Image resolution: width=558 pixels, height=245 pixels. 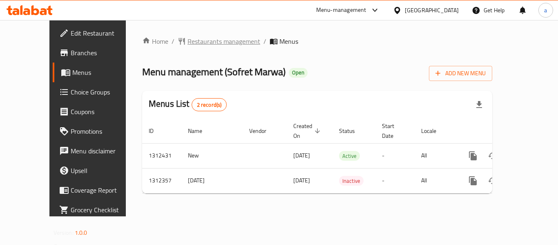 I want to click on span: Coverage Report, so click(x=103, y=190).